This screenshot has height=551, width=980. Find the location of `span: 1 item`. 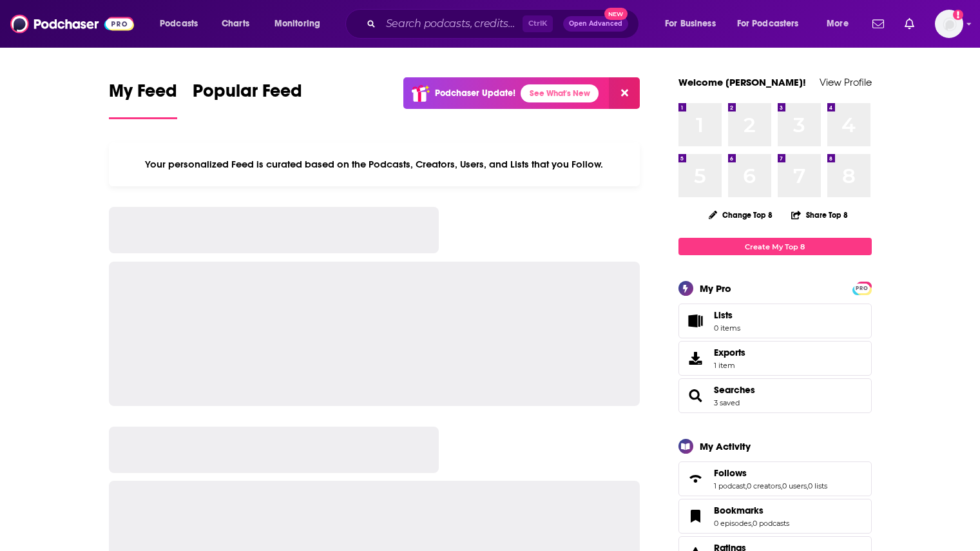

span: 1 item is located at coordinates (730, 365).